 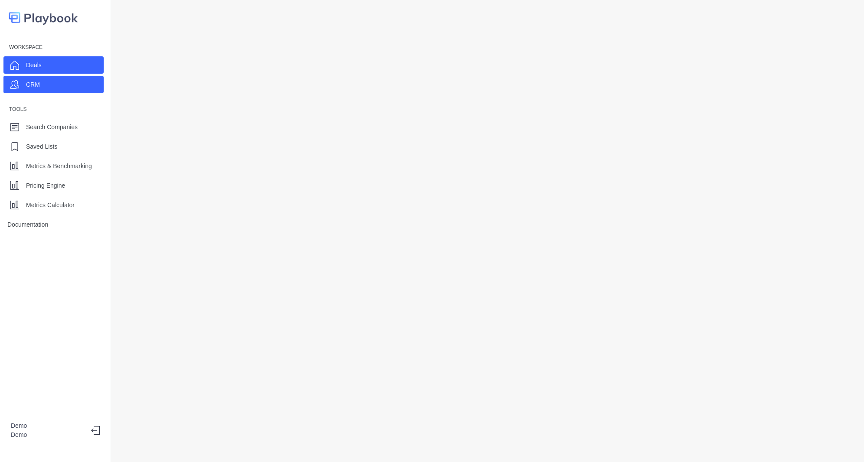 I want to click on p: Deals, so click(x=34, y=65).